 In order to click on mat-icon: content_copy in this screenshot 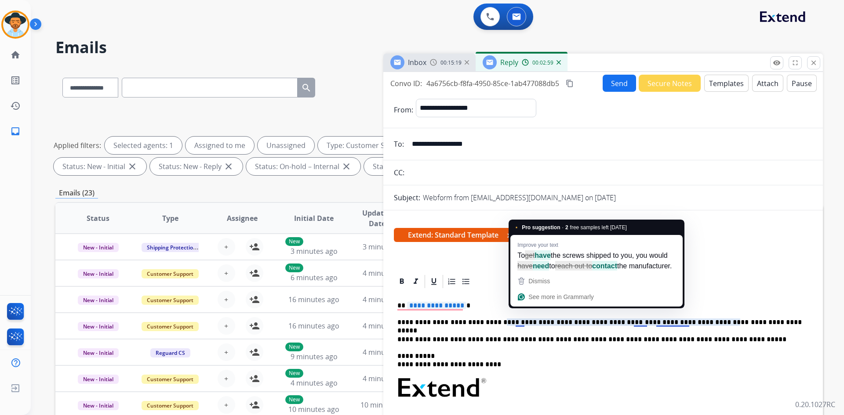, I will do `click(569, 83)`.